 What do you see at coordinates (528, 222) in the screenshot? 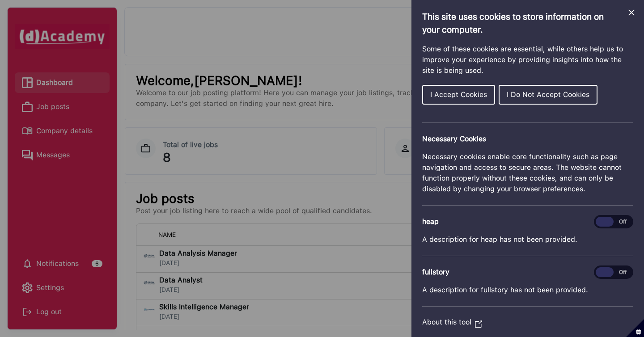
I see `h3: heap` at bounding box center [528, 222].